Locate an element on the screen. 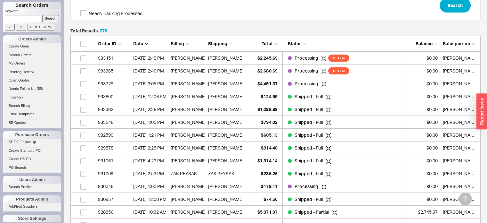 The height and width of the screenshot is (223, 487). a: SE Quotes is located at coordinates (32, 122).